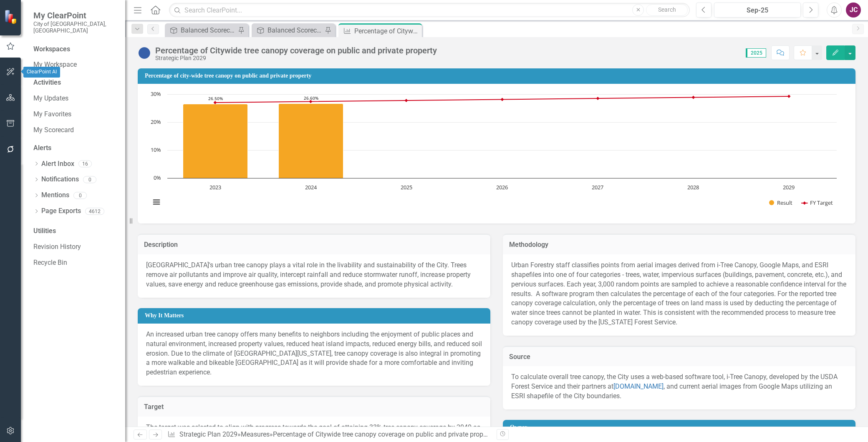  Describe the element at coordinates (85, 164) in the screenshot. I see `div: 16` at that location.